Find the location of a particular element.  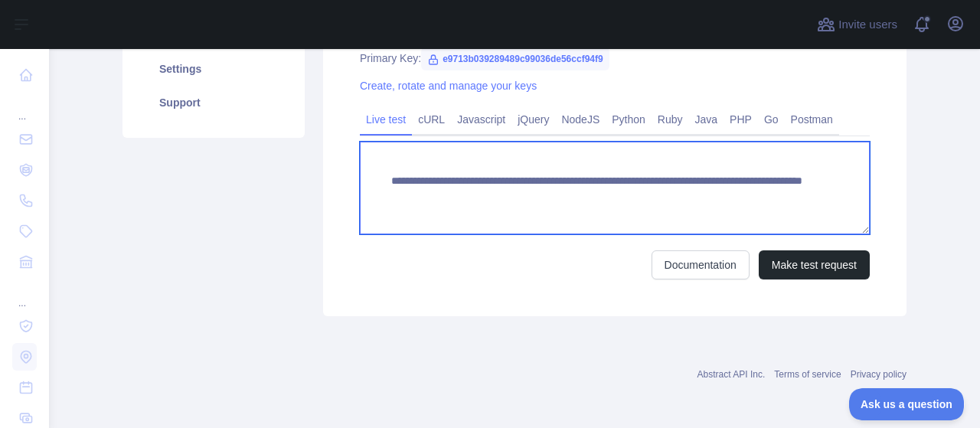

a: Python is located at coordinates (628, 119).